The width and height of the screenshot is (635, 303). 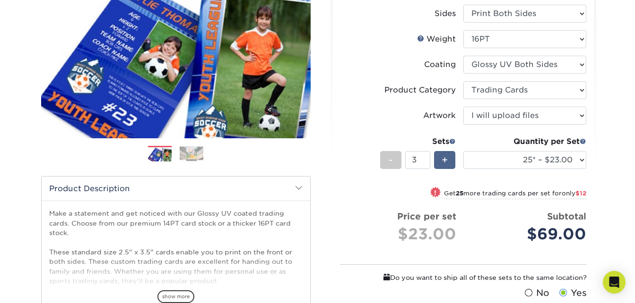 I want to click on strong: Price per set, so click(x=426, y=216).